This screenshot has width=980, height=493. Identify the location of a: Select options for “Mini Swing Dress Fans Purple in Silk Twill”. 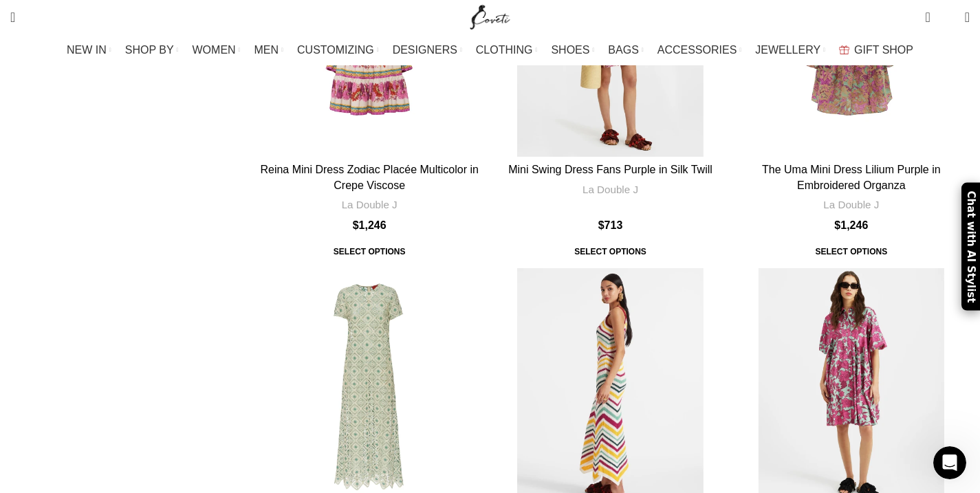
(610, 252).